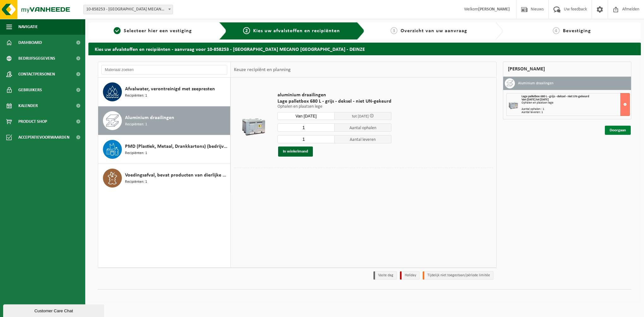 The height and width of the screenshot is (317, 644). I want to click on span: 3, so click(394, 31).